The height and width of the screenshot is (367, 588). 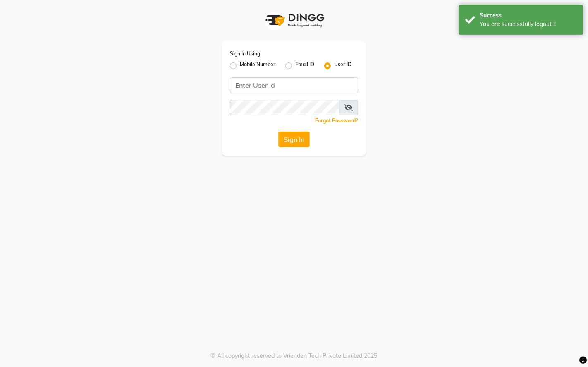 I want to click on div: You are successfully logout !!, so click(x=528, y=24).